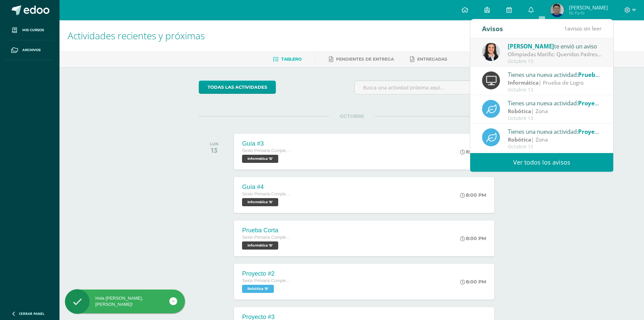  I want to click on span: Proyecto #3, so click(595, 131).